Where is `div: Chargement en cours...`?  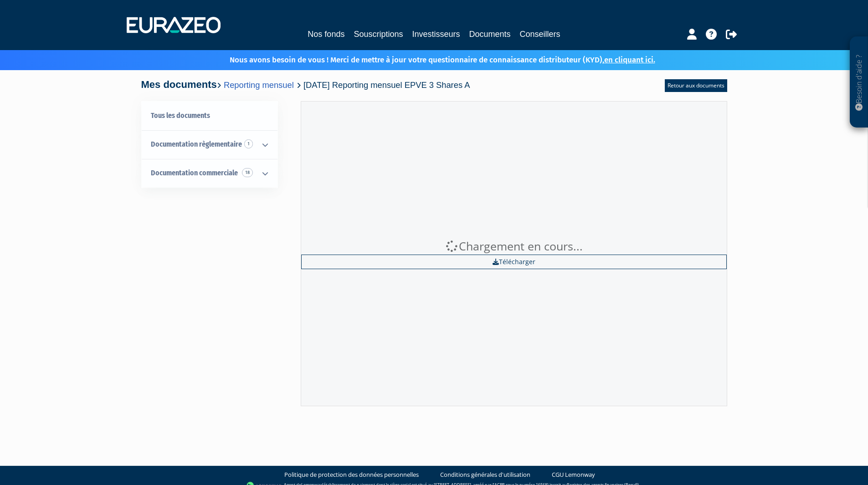 div: Chargement en cours... is located at coordinates (514, 246).